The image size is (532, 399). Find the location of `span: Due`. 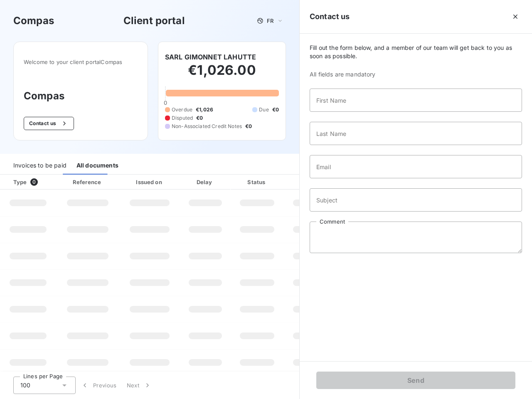

span: Due is located at coordinates (263, 110).